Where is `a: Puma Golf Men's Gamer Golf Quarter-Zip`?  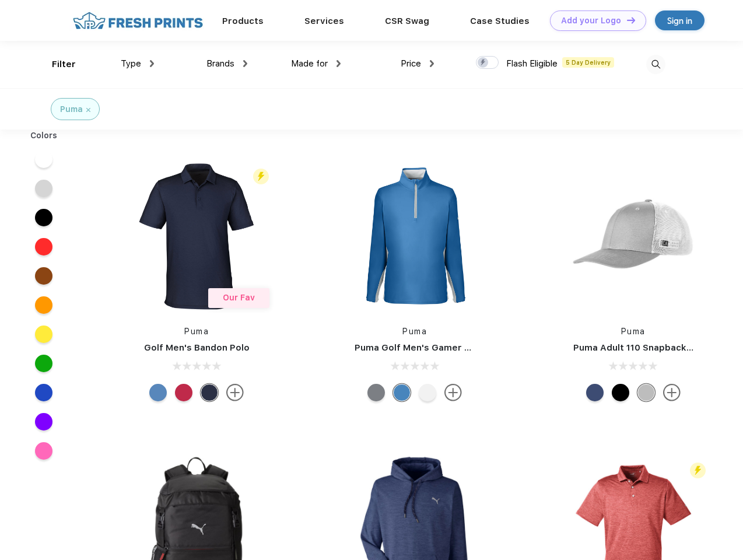
a: Puma Golf Men's Gamer Golf Quarter-Zip is located at coordinates (447, 348).